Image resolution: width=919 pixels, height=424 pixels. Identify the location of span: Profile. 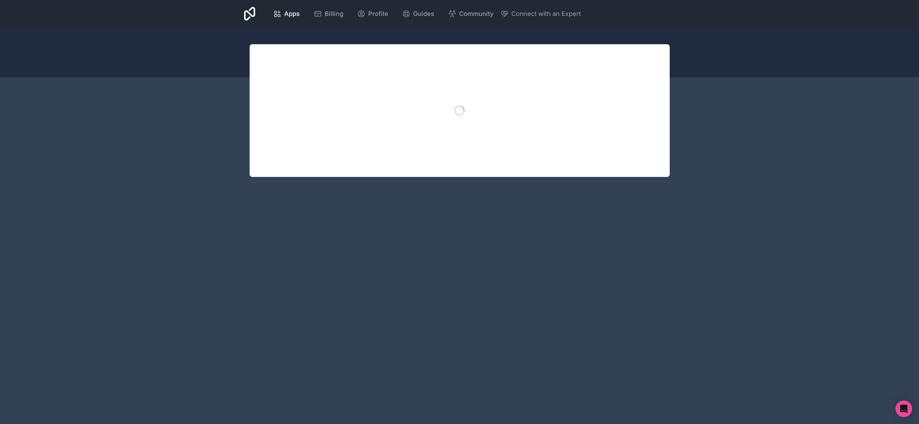
(378, 14).